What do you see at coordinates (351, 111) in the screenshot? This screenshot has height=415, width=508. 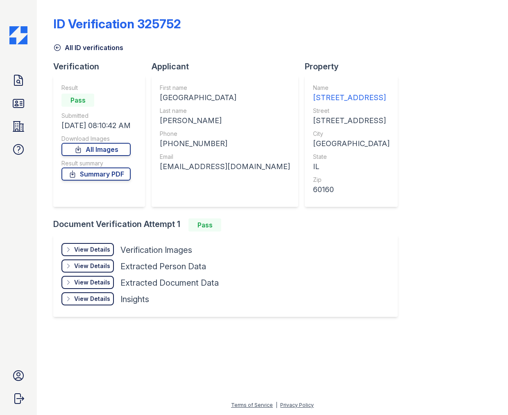 I see `div: Street` at bounding box center [351, 111].